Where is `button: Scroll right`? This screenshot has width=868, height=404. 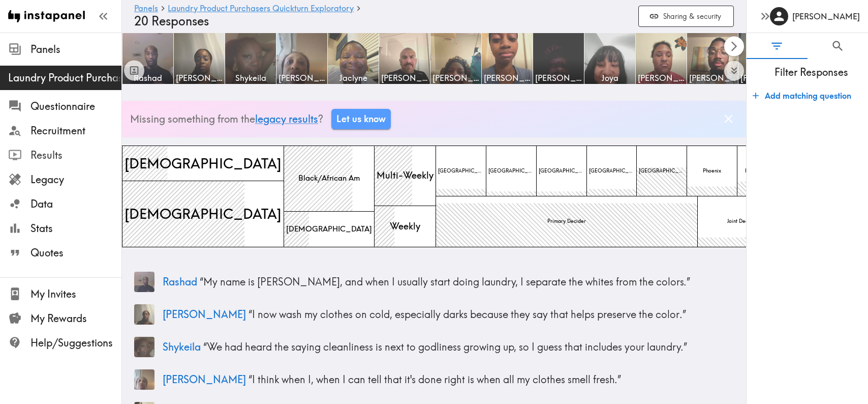 button: Scroll right is located at coordinates (734, 47).